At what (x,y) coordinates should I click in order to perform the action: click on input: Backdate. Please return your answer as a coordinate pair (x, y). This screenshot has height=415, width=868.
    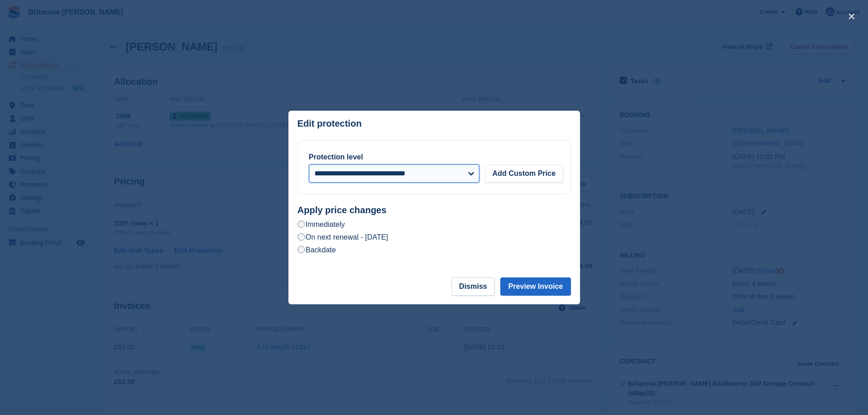
    Looking at the image, I should click on (301, 249).